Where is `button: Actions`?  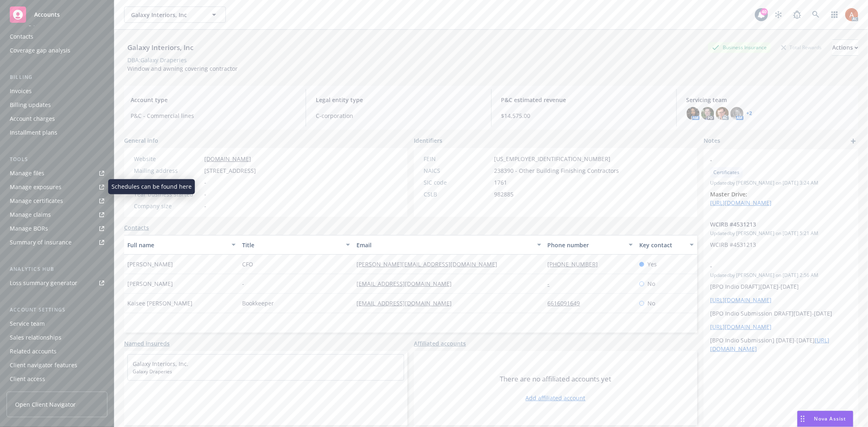 button: Actions is located at coordinates (845, 48).